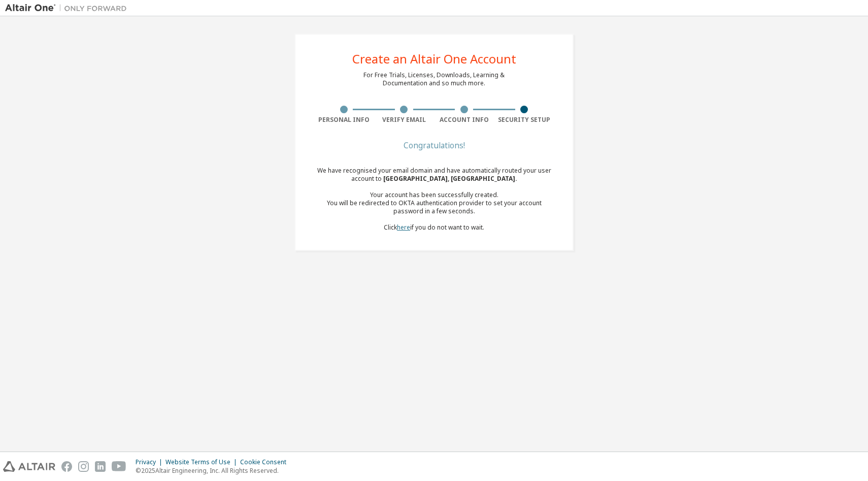 This screenshot has width=868, height=481. I want to click on div: Account Info, so click(464, 120).